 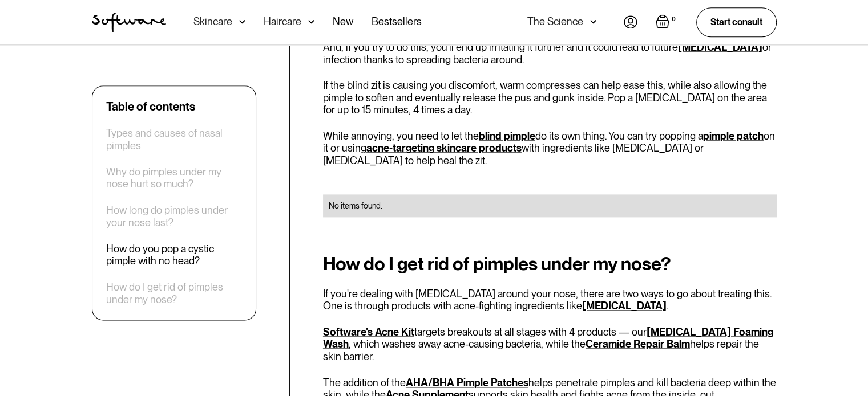 I want to click on div: The Science, so click(x=556, y=21).